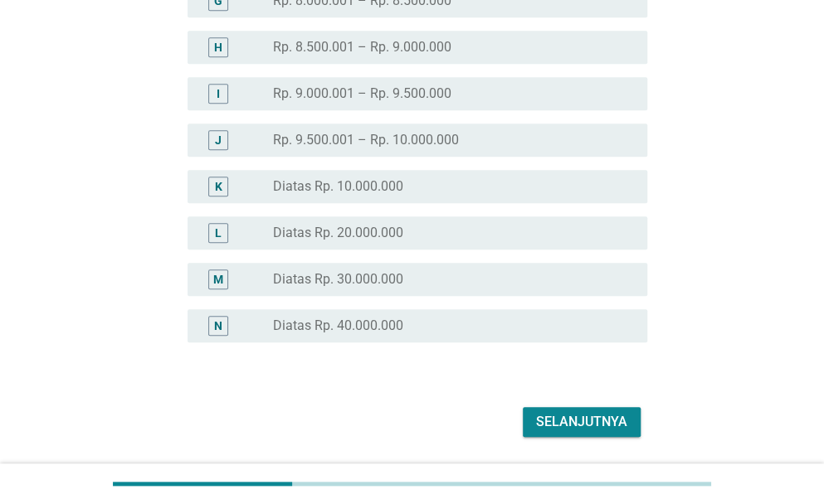 This screenshot has height=504, width=824. What do you see at coordinates (218, 233) in the screenshot?
I see `div: L` at bounding box center [218, 233].